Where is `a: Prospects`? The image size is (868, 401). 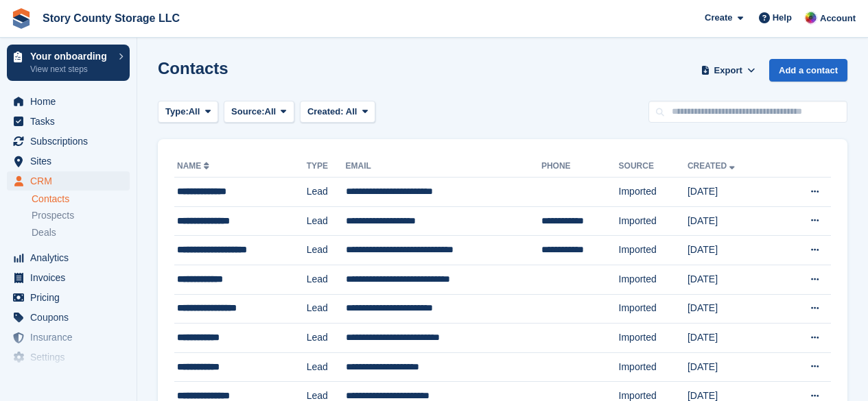 a: Prospects is located at coordinates (80, 216).